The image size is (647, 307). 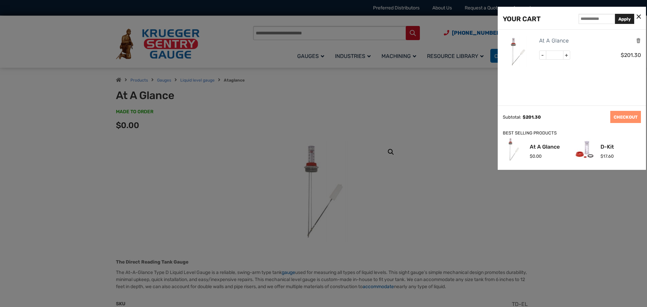 What do you see at coordinates (624, 19) in the screenshot?
I see `button: Apply` at bounding box center [624, 19].